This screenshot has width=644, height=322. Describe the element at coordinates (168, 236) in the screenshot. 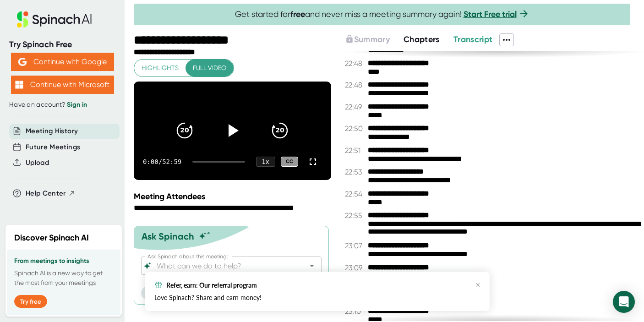

I see `div: Ask Spinach` at that location.